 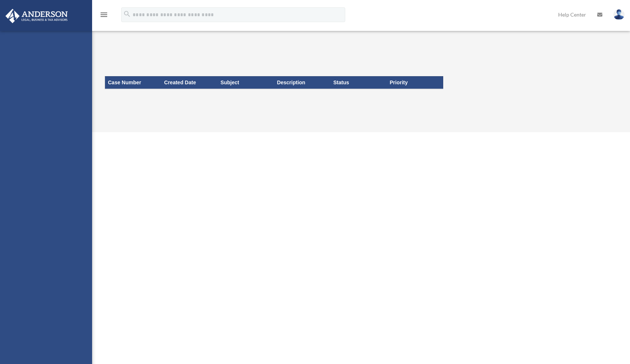 What do you see at coordinates (415, 82) in the screenshot?
I see `th: Priority` at bounding box center [415, 82].